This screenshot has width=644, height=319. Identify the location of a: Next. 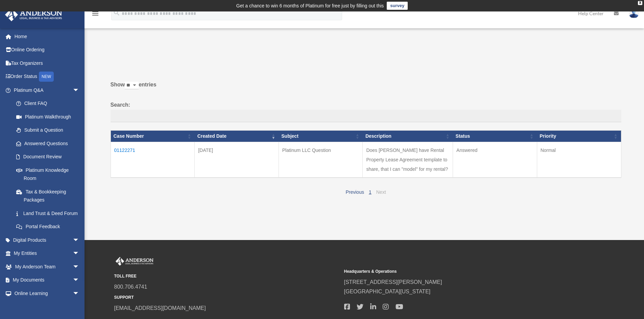
(381, 192).